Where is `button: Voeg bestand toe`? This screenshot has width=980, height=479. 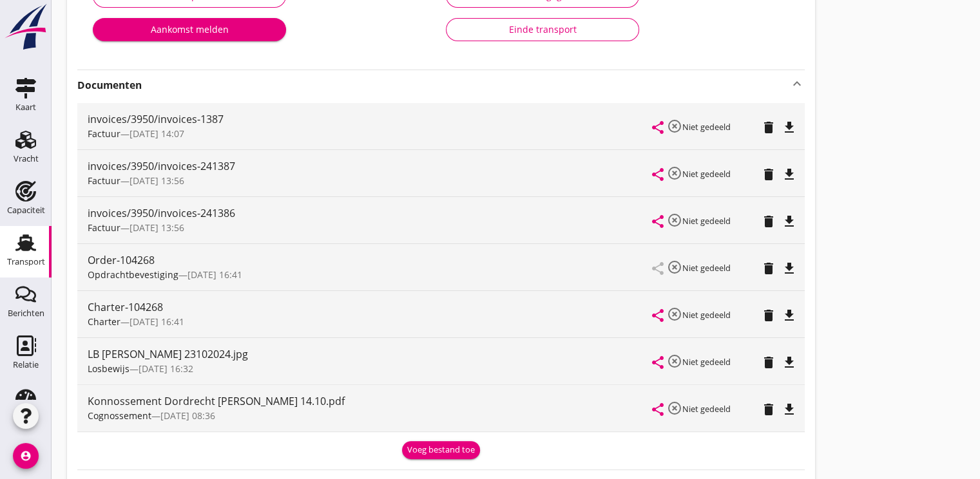 button: Voeg bestand toe is located at coordinates (441, 451).